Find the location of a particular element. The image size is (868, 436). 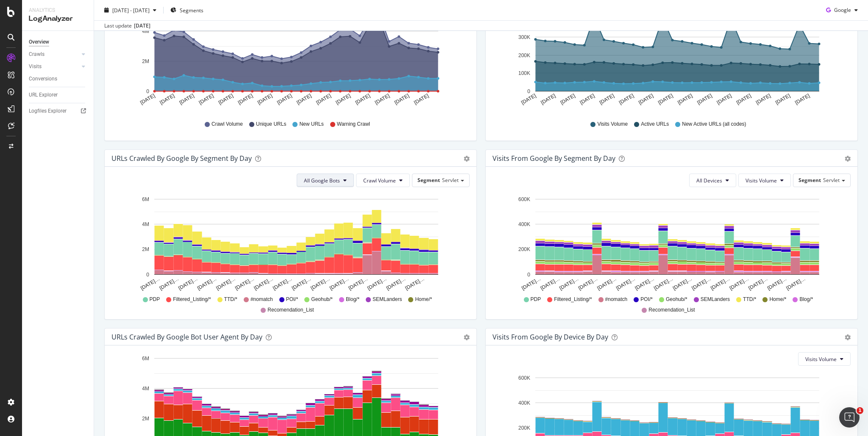

div: LogAnalyzer is located at coordinates (58, 18).